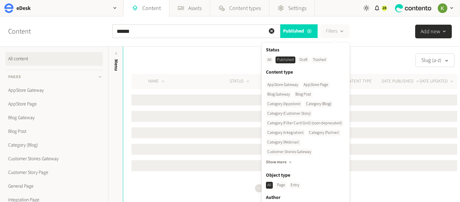  I want to click on th: CONTENT TYPE, so click(362, 82).